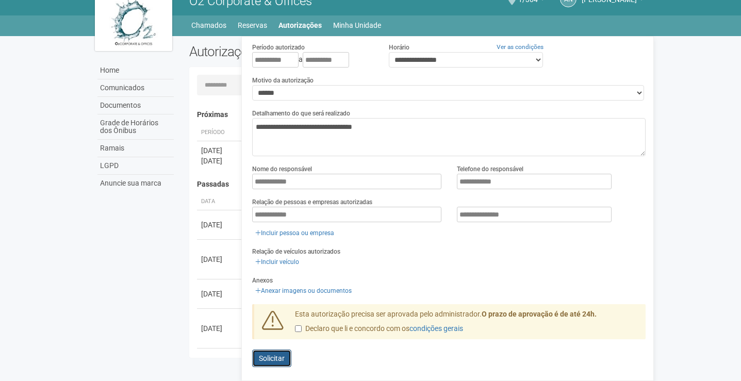 This screenshot has width=741, height=381. I want to click on h2: Autorizações, so click(300, 52).